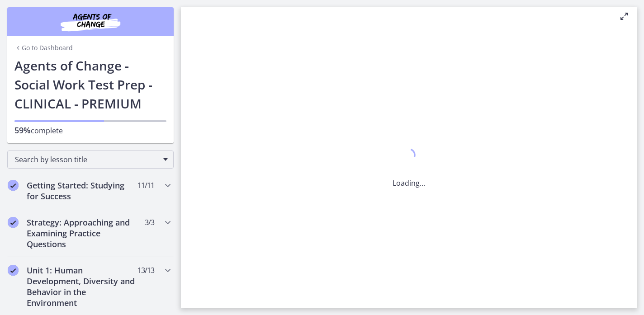  I want to click on span: 59%, so click(22, 130).